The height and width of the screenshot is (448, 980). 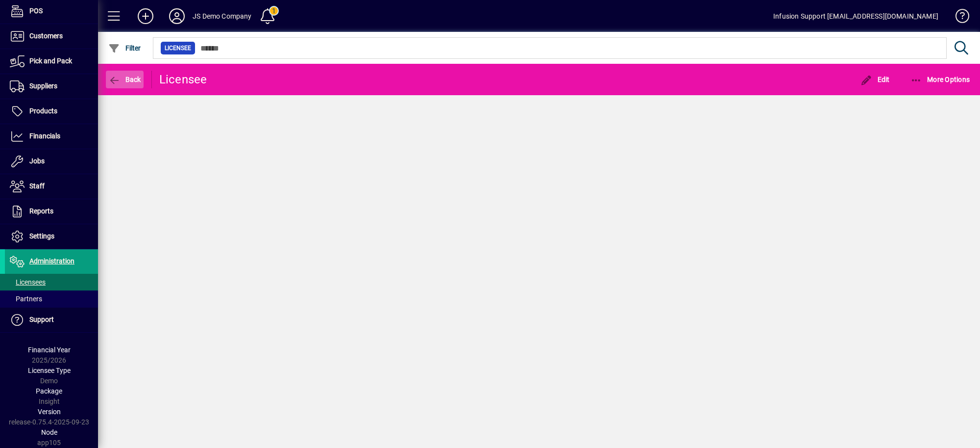 I want to click on span: Jobs, so click(x=37, y=161).